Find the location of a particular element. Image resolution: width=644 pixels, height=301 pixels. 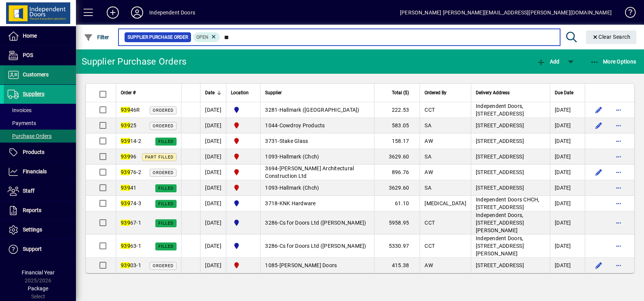

a: Financials is located at coordinates (40, 172).